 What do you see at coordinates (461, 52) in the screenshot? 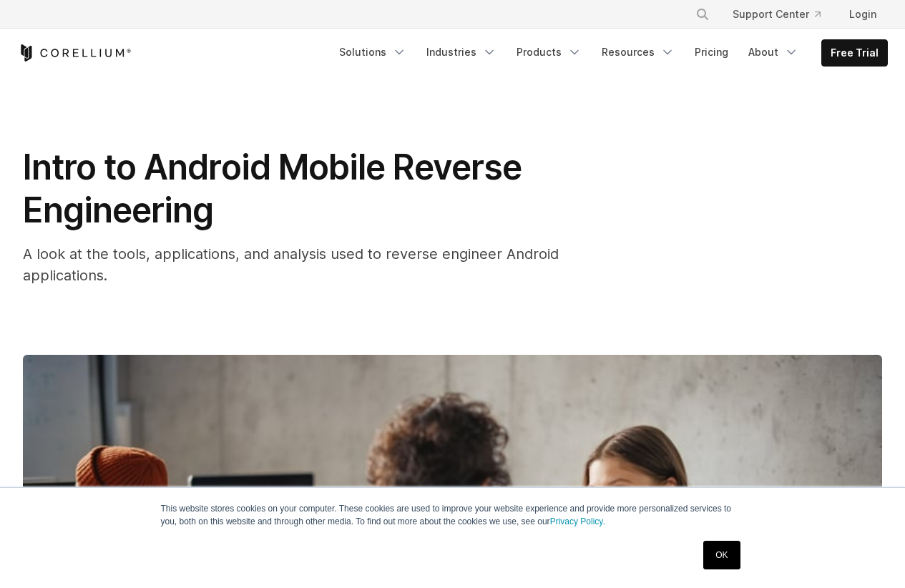
I see `a: Industries` at bounding box center [461, 52].